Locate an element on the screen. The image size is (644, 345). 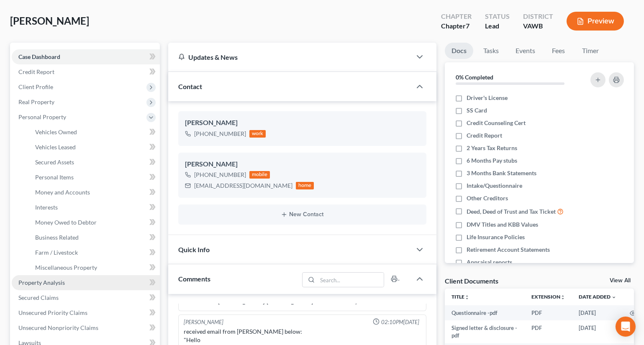
span: Secured Claims is located at coordinates (38, 297).